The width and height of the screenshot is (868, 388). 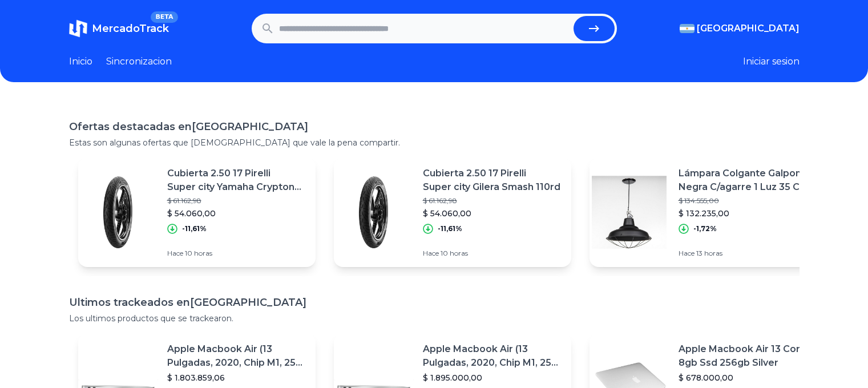 What do you see at coordinates (748, 356) in the screenshot?
I see `p: Apple Macbook Air 13 Core I5 8gb Ssd 256gb Silver` at bounding box center [748, 356].